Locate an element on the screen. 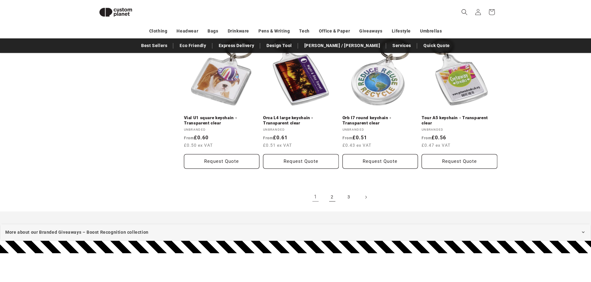 The width and height of the screenshot is (591, 282). a: Services is located at coordinates (402, 46).